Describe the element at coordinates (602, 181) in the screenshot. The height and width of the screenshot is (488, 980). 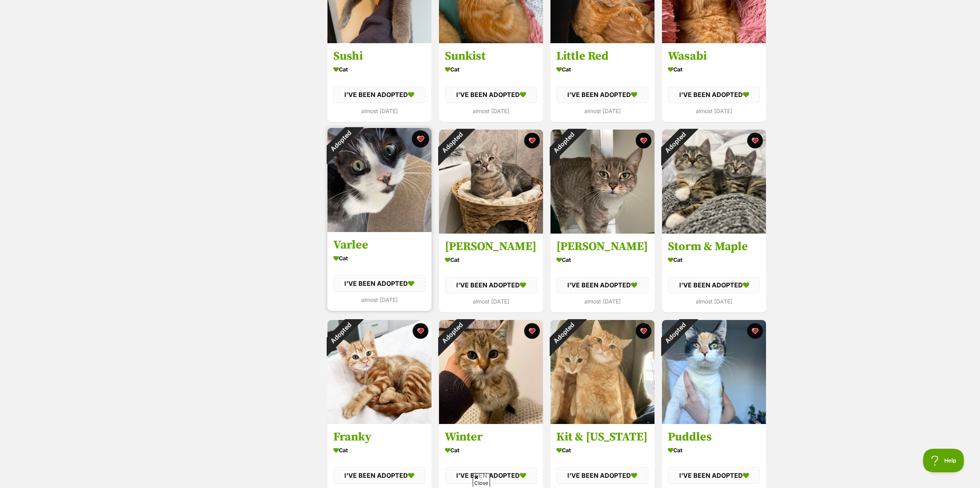
I see `img: Genevieve` at that location.